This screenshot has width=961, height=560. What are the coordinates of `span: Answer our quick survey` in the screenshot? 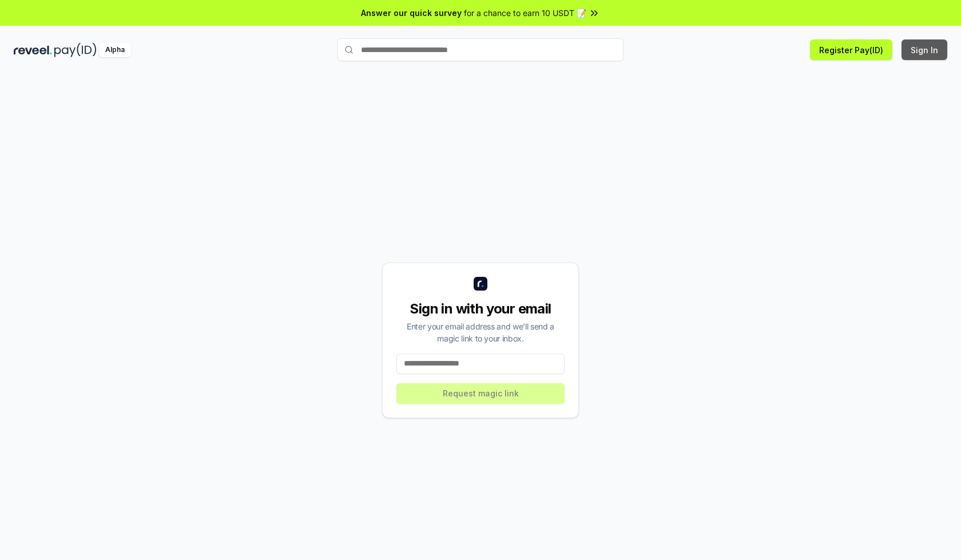 It's located at (411, 12).